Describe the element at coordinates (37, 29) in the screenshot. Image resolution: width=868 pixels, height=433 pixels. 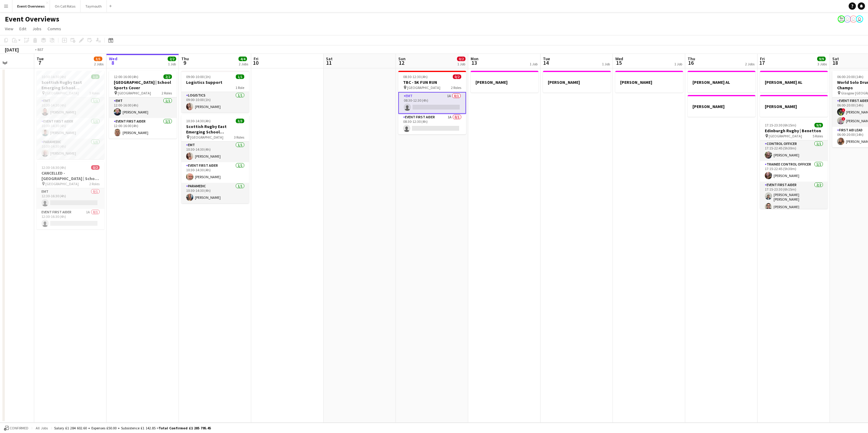
I see `span: Jobs` at that location.